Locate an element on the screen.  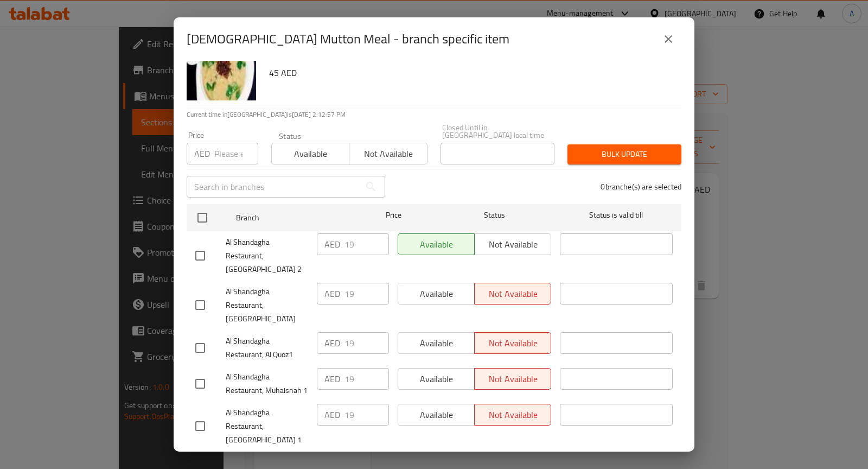
img: Harees Mutton Meal is located at coordinates (221, 66).